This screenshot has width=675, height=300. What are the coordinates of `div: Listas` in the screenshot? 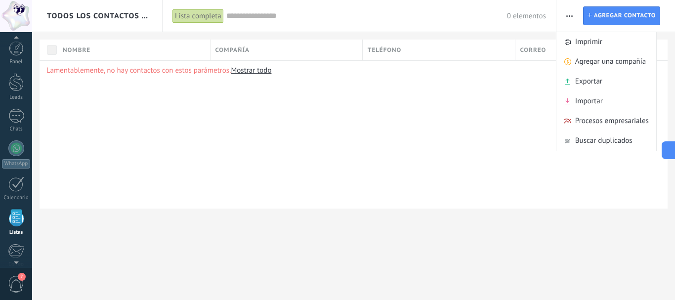 It's located at (16, 232).